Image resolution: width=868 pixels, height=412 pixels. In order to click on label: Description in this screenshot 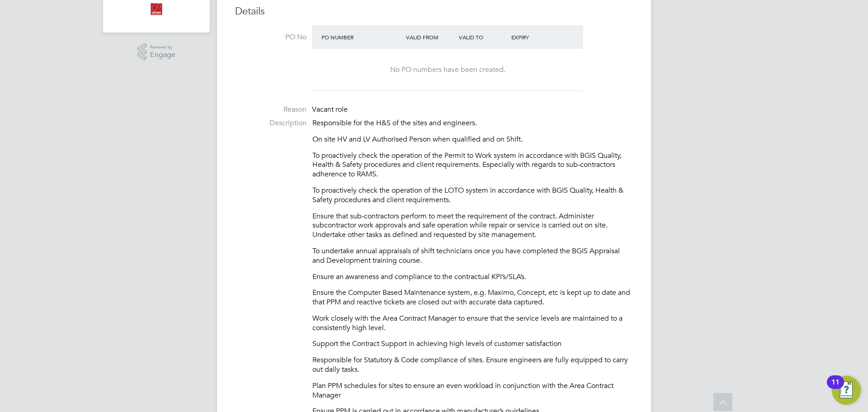, I will do `click(271, 123)`.